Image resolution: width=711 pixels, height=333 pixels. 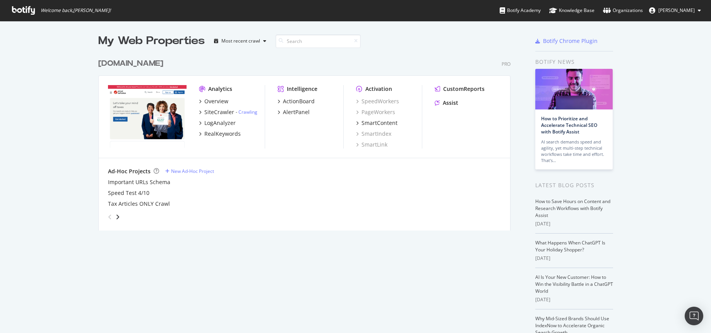 What do you see at coordinates (147, 117) in the screenshot?
I see `img: turbotax.intuit.com` at bounding box center [147, 117].